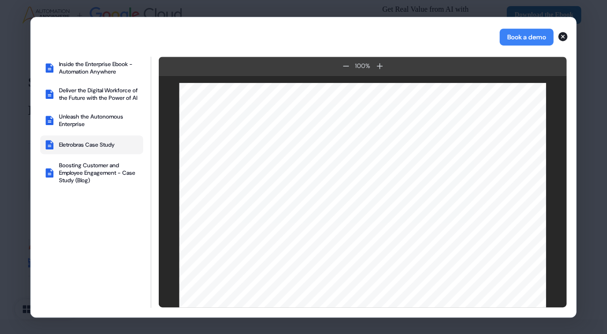 Image resolution: width=607 pixels, height=334 pixels. I want to click on button: Inside the Enterprise Ebook - Automation Anywhere, so click(92, 68).